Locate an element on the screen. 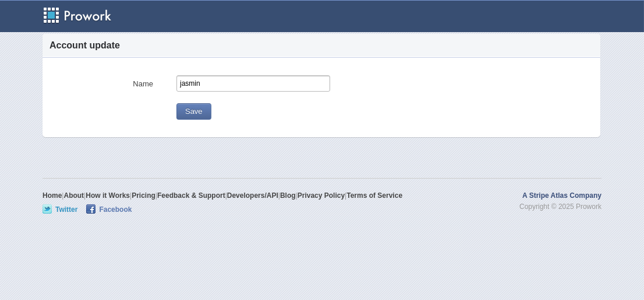 The image size is (644, 300). a: Developers/API is located at coordinates (253, 195).